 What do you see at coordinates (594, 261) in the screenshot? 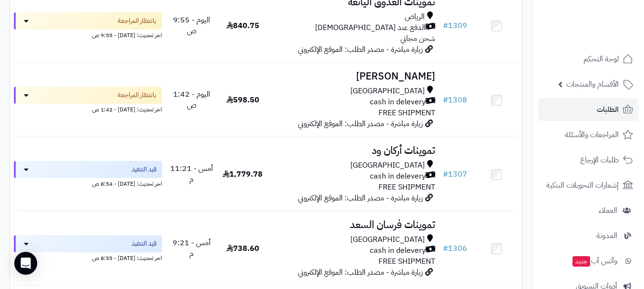
I see `span: وآتس آب` at bounding box center [594, 261].